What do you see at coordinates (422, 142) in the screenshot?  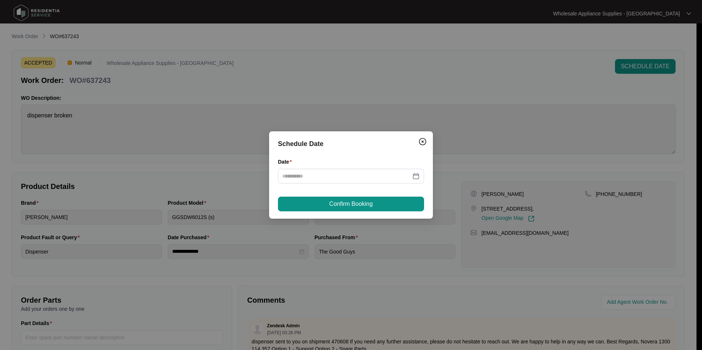 I see `img: closeCircle` at bounding box center [422, 142].